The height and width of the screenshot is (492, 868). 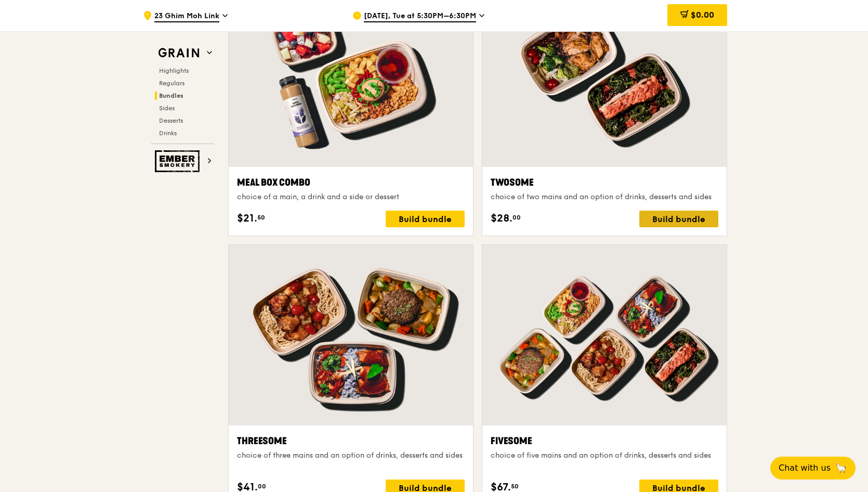 What do you see at coordinates (605, 441) in the screenshot?
I see `div: Fivesome` at bounding box center [605, 441].